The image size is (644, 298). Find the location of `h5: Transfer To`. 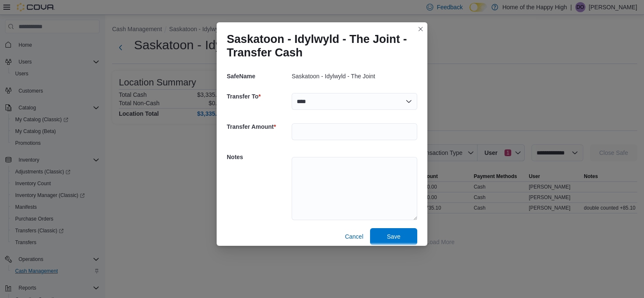

h5: Transfer To is located at coordinates (258, 96).